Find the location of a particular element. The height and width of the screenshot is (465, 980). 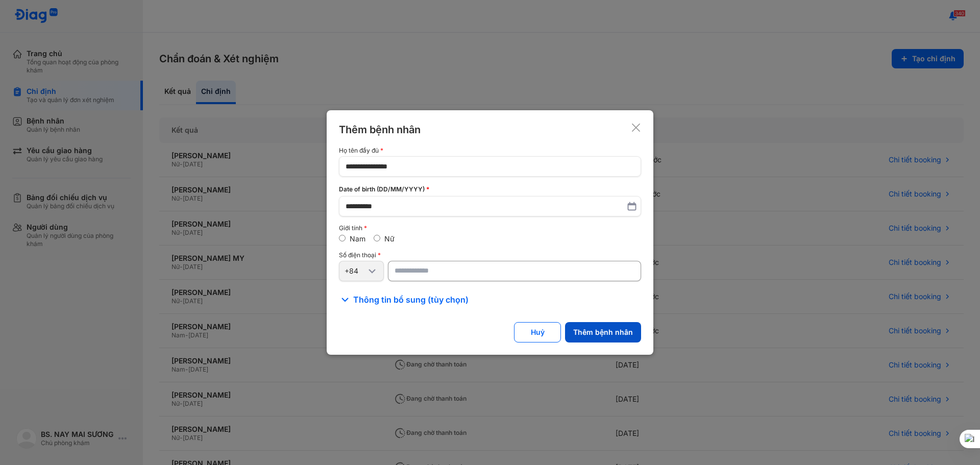

label: Nữ is located at coordinates (390, 239).